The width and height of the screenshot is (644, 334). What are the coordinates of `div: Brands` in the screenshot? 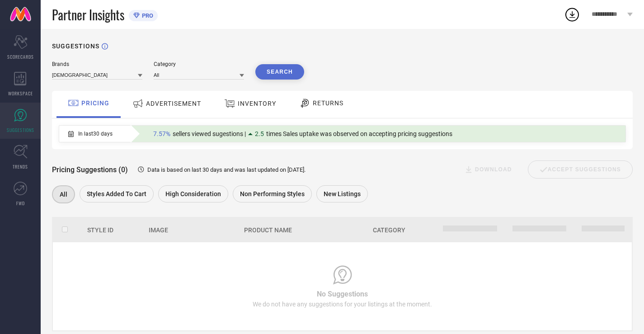 It's located at (97, 64).